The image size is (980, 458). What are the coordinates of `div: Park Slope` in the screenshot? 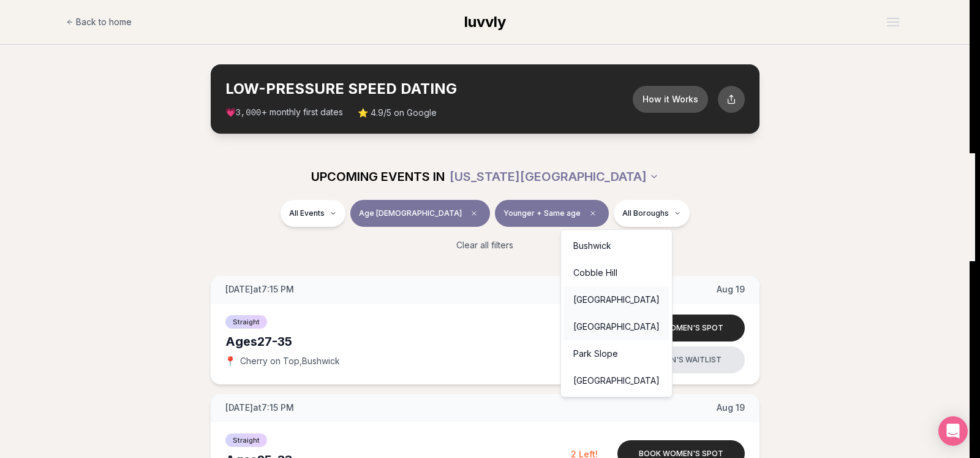 It's located at (616, 354).